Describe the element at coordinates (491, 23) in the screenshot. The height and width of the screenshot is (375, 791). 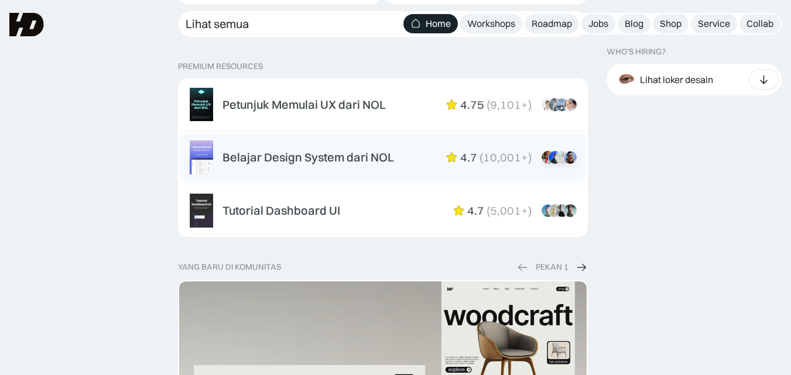
I see `a: Workshops` at that location.